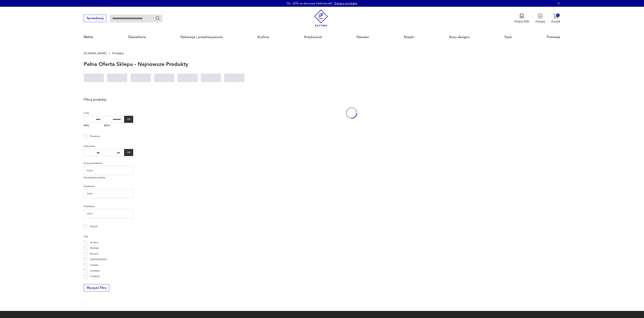 This screenshot has width=644, height=318. Describe the element at coordinates (95, 282) in the screenshot. I see `p: Ćmielów` at that location.